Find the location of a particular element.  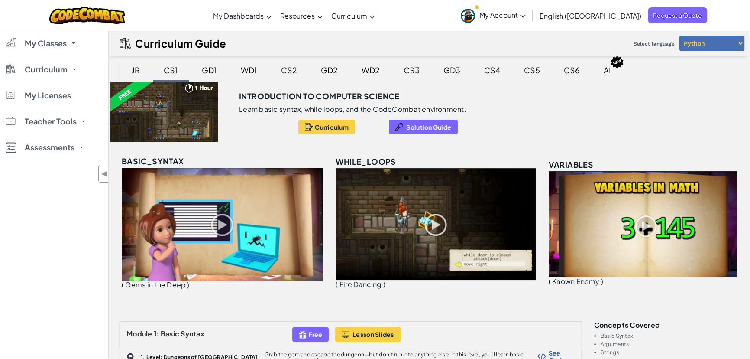

span: 1: is located at coordinates (156, 333).